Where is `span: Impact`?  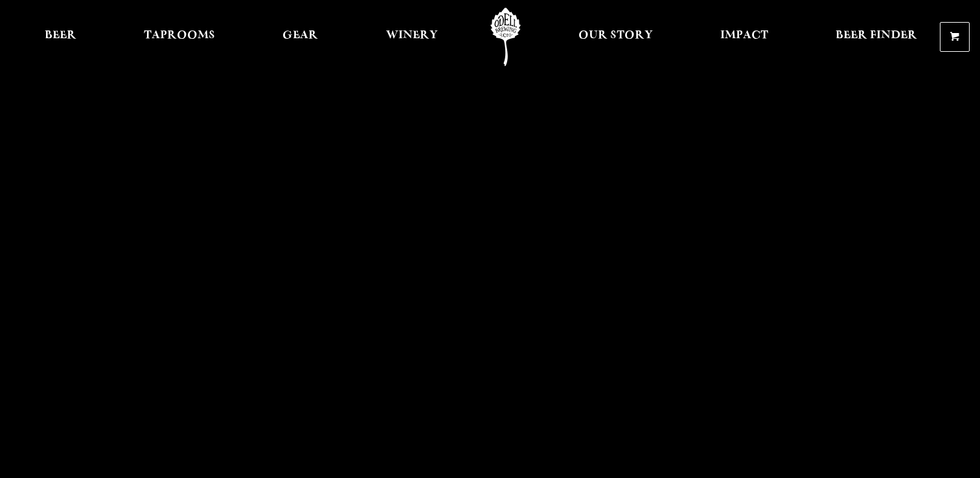 span: Impact is located at coordinates (744, 35).